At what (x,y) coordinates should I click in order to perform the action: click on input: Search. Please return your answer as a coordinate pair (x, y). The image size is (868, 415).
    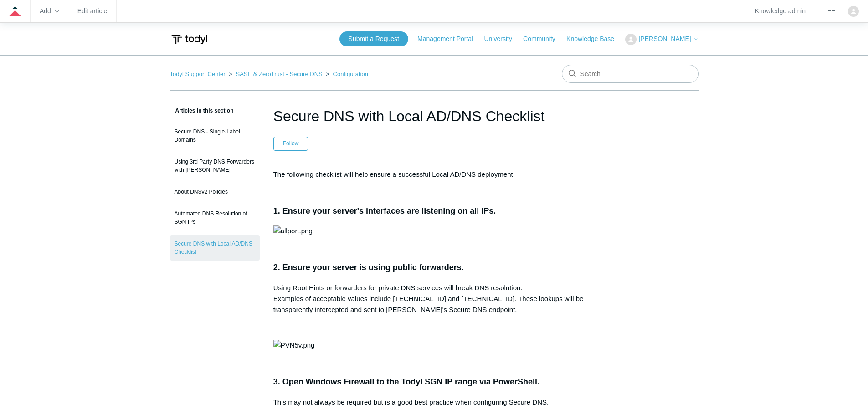
    Looking at the image, I should click on (631, 74).